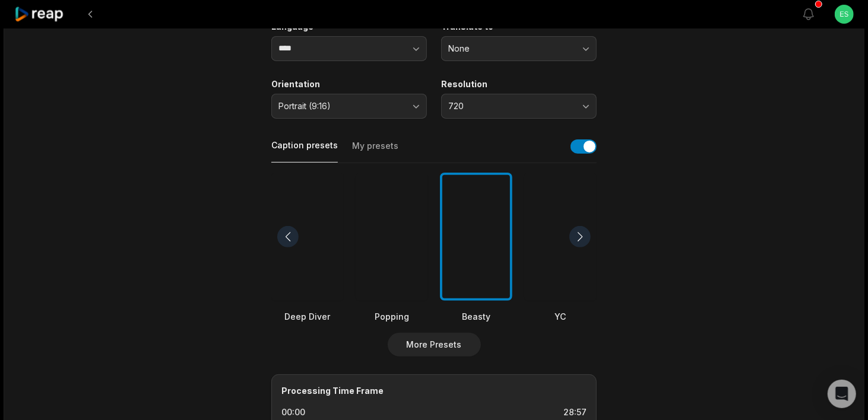 Image resolution: width=868 pixels, height=420 pixels. I want to click on div: Popping, so click(392, 316).